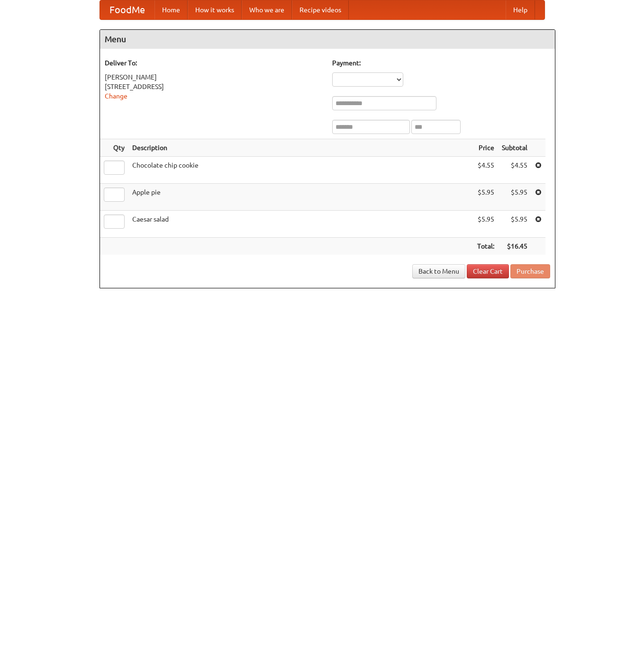  I want to click on a: Change, so click(116, 96).